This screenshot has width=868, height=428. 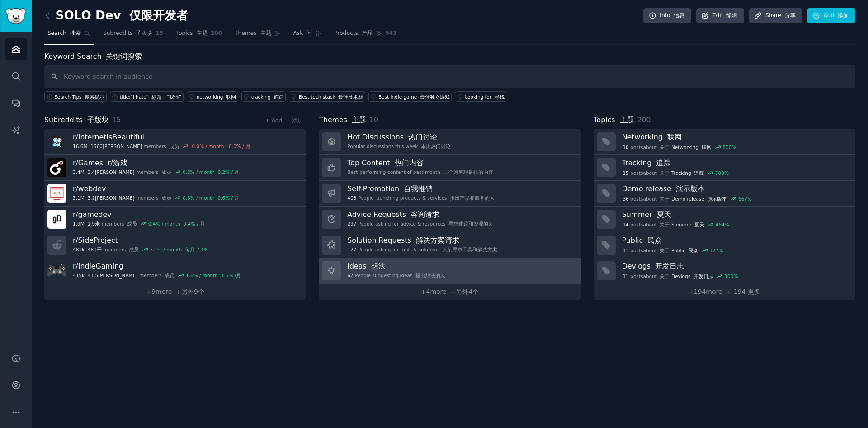 I want to click on a: title:"I hate" 标题：“我恨”, so click(x=147, y=96).